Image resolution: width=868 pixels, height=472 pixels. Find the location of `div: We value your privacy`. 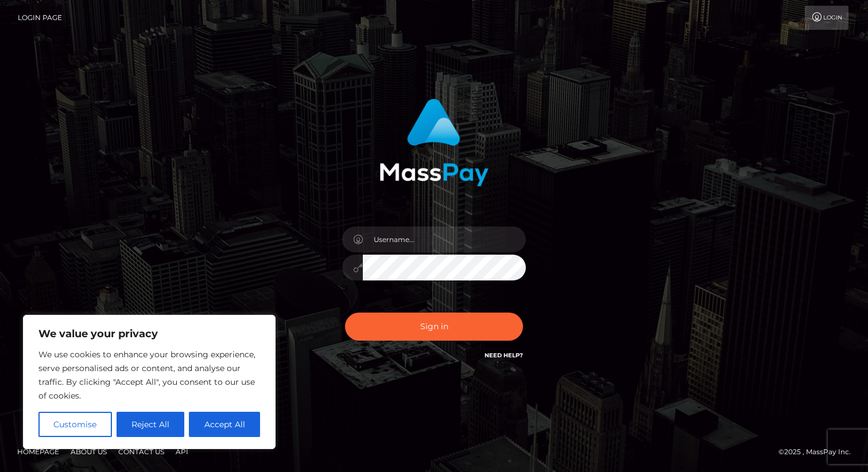

div: We value your privacy is located at coordinates (149, 382).